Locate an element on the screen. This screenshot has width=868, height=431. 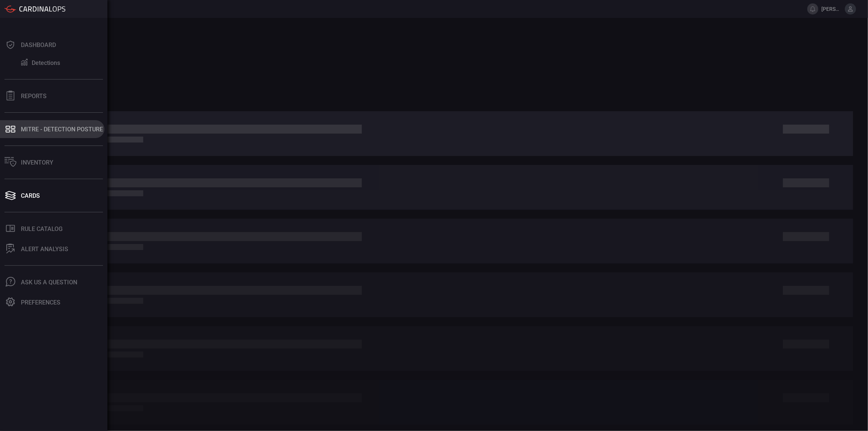
div: ALERT ANALYSIS is located at coordinates (45, 249).